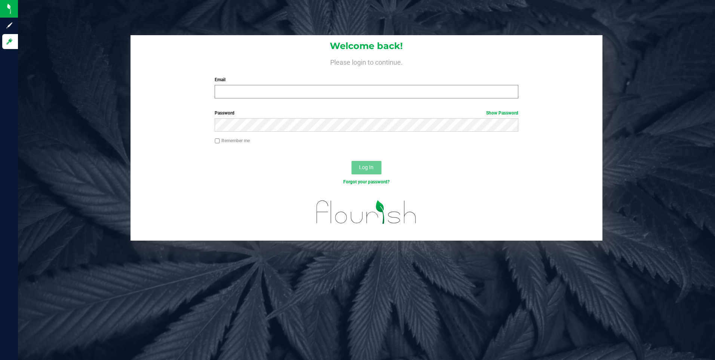 The width and height of the screenshot is (715, 360). Describe the element at coordinates (502, 113) in the screenshot. I see `a: Show Password` at that location.